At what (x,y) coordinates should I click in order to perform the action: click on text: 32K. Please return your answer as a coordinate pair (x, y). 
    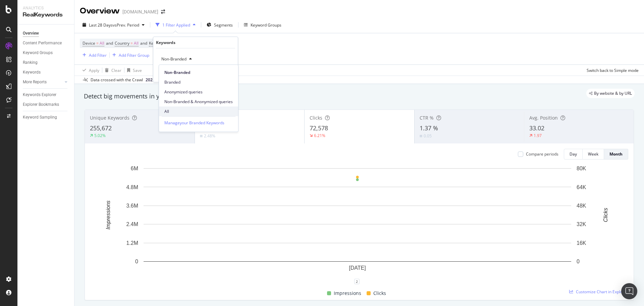
    Looking at the image, I should click on (581, 224).